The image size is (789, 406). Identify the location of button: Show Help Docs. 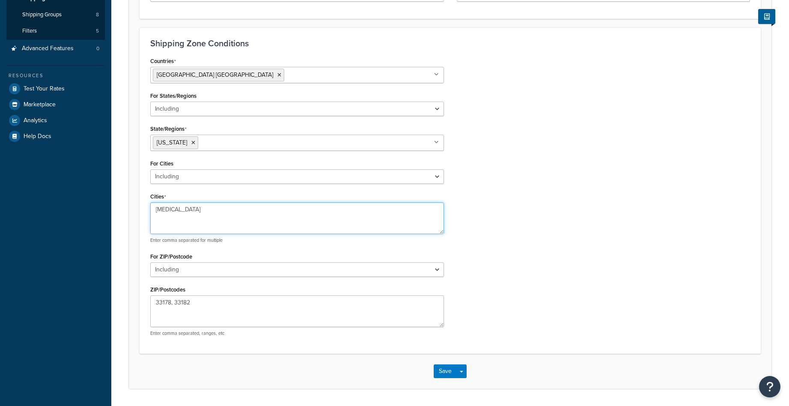
(767, 16).